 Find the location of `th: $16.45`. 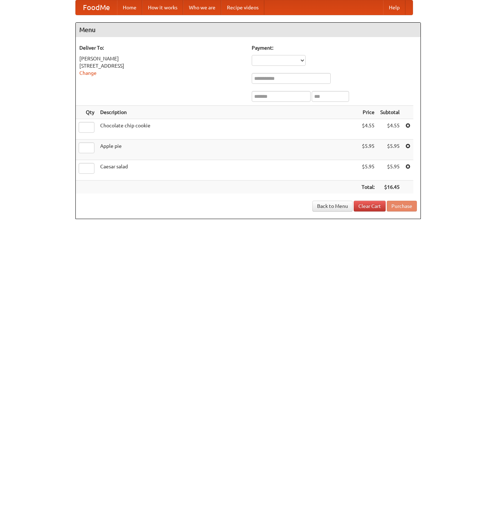

th: $16.45 is located at coordinates (390, 187).